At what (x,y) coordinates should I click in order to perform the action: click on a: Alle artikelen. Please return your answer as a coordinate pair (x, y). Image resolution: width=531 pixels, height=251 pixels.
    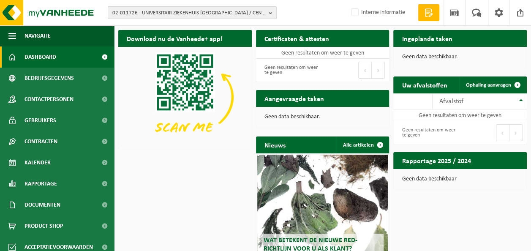
    Looking at the image, I should click on (362, 145).